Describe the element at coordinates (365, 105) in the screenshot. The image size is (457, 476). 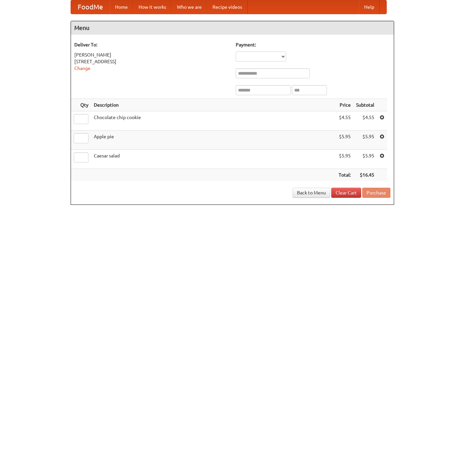
I see `th: Subtotal` at that location.